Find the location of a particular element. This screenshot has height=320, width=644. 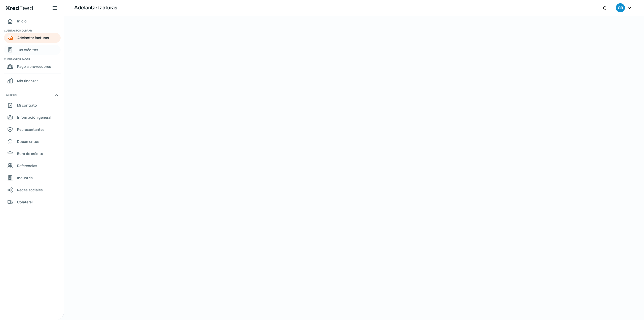

a: Redes sociales is located at coordinates (32, 190).